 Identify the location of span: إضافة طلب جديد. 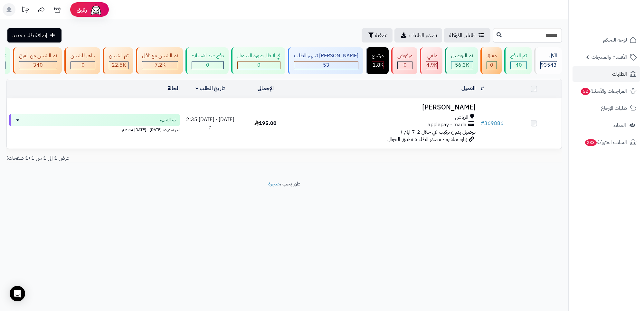
(30, 35).